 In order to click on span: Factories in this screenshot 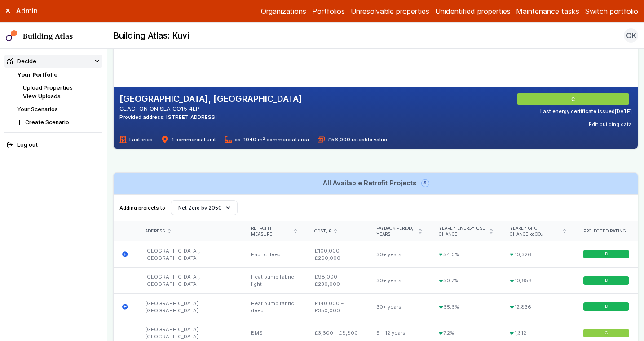, I will do `click(136, 140)`.